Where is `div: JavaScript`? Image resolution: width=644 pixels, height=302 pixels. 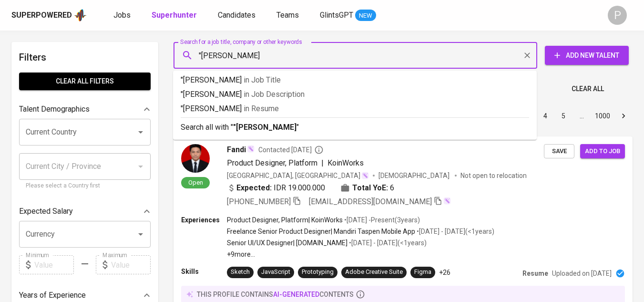 div: JavaScript is located at coordinates (276, 272).